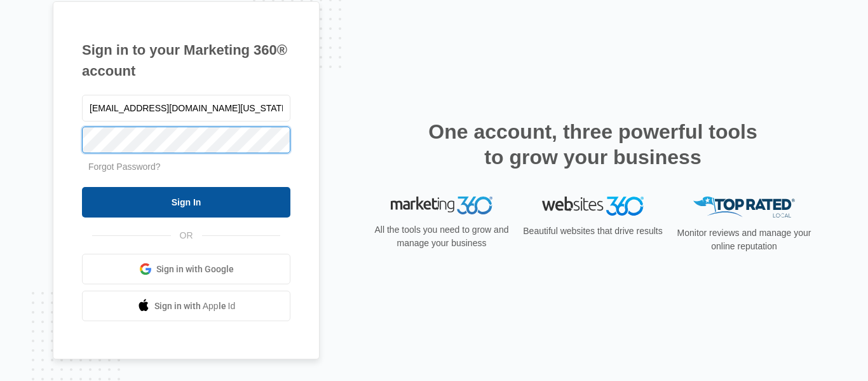 This screenshot has width=868, height=381. I want to click on h2: One account, three powerful tools to grow your business, so click(593, 144).